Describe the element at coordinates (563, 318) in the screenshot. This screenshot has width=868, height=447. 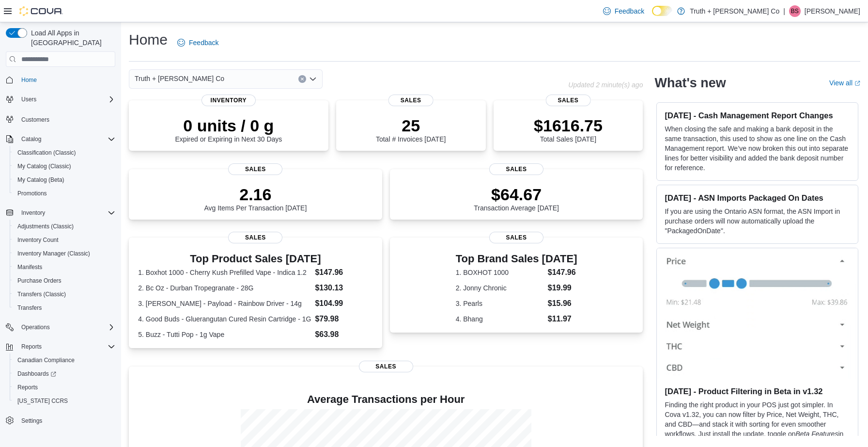
I see `dd: $11.97` at that location.